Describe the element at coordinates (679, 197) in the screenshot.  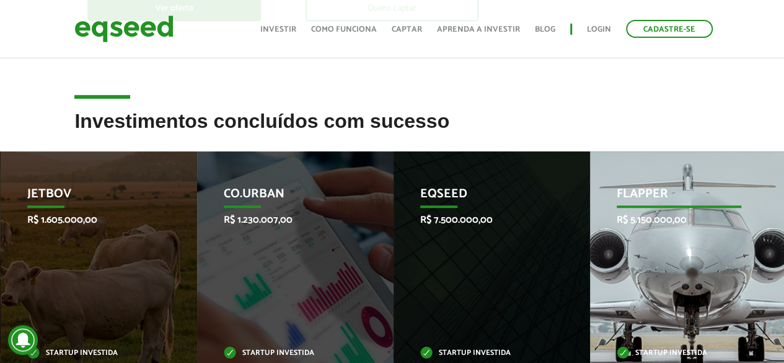
I see `p: Flapper` at that location.